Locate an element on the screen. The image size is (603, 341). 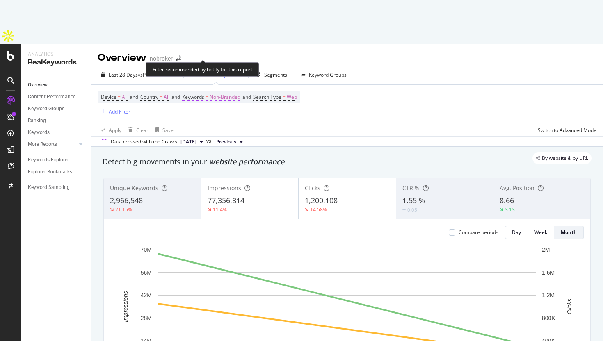
span: Impressions is located at coordinates (224, 188).